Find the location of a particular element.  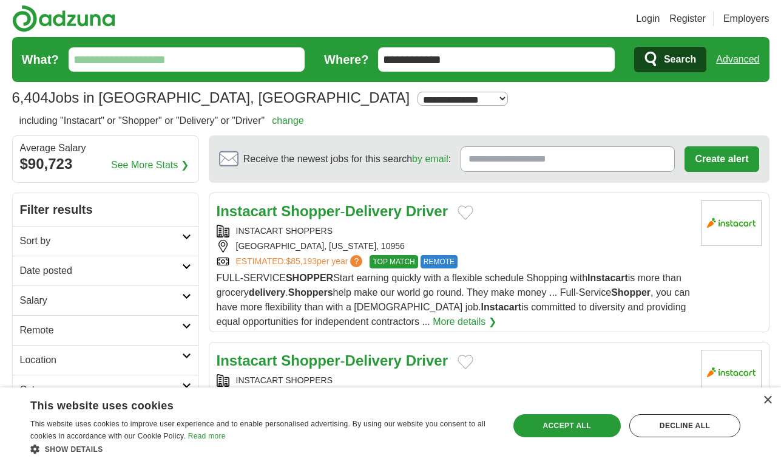

h2: Category is located at coordinates (101, 390).